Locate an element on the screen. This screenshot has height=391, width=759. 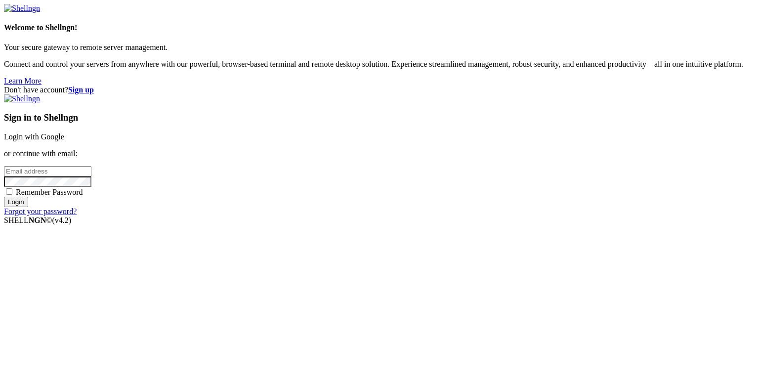
a: Sign up is located at coordinates (81, 89).